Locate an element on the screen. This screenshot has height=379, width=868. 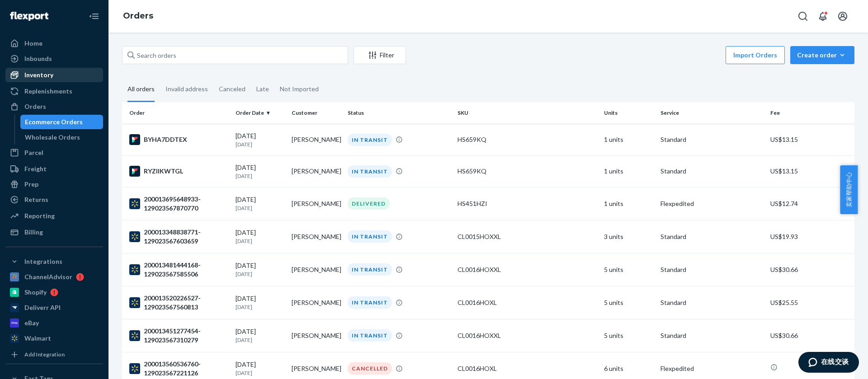
div: 200013560536760-129023567221126 is located at coordinates (178, 369).